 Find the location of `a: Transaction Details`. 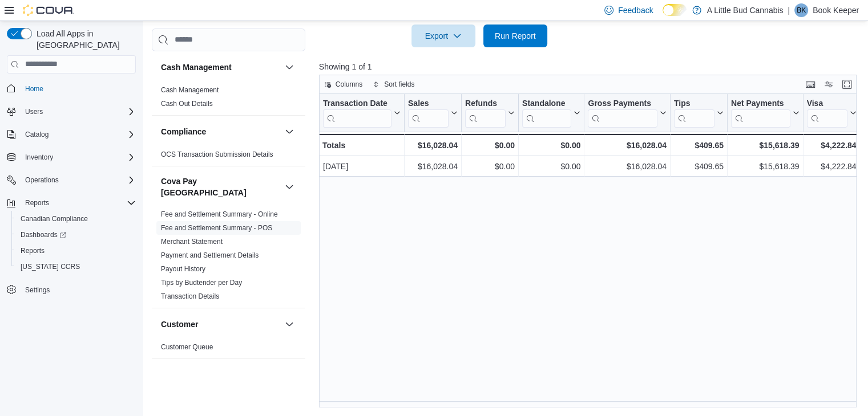

a: Transaction Details is located at coordinates (190, 297).